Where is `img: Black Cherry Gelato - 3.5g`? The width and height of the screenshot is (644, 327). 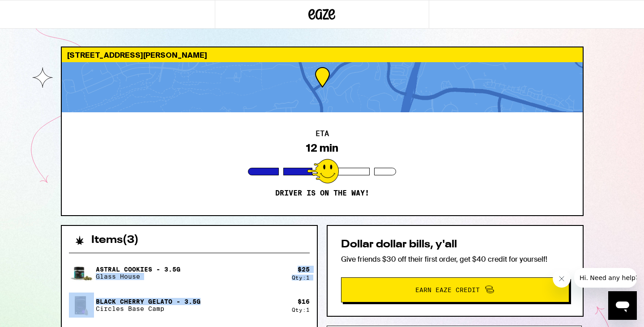 img: Black Cherry Gelato - 3.5g is located at coordinates (81, 305).